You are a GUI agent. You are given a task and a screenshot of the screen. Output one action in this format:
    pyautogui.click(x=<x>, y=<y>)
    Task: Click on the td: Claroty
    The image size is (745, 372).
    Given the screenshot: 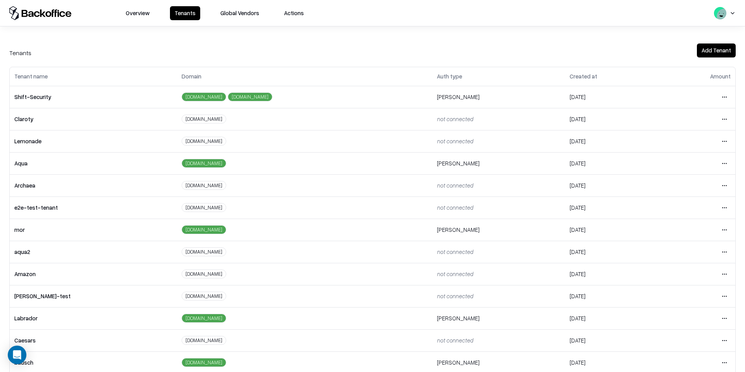 What is the action you would take?
    pyautogui.click(x=93, y=119)
    